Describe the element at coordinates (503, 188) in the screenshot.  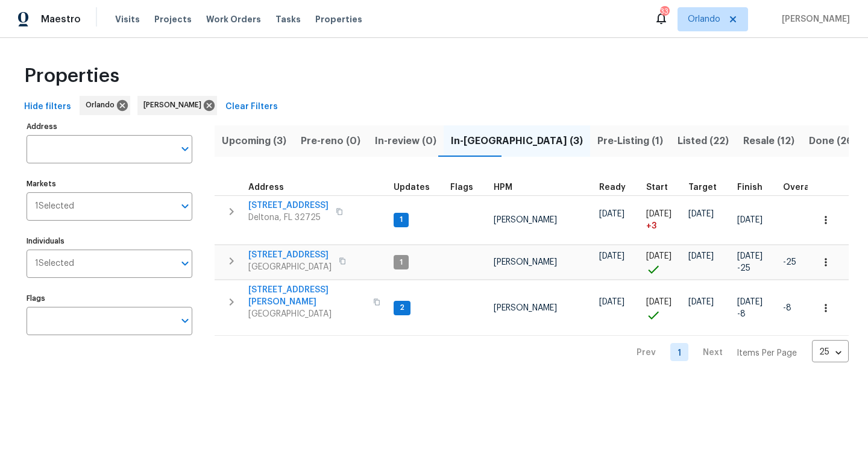
I see `span: HPM` at that location.